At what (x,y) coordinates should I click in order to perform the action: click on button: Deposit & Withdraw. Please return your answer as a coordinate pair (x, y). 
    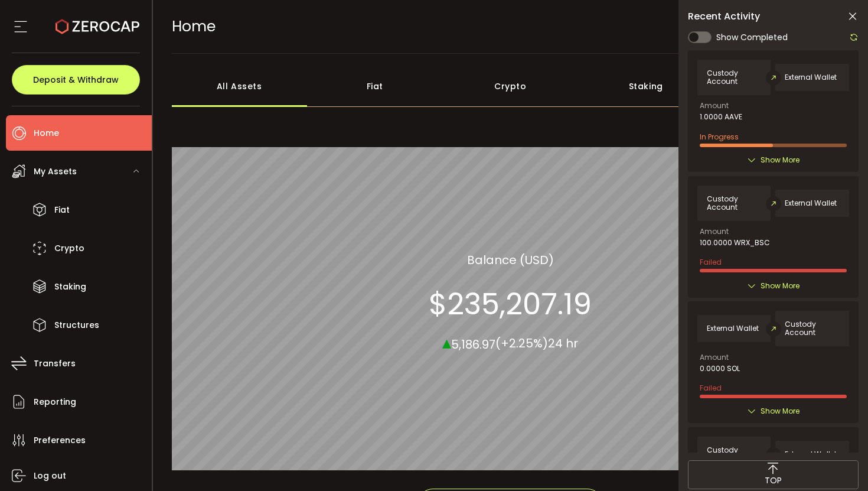
    Looking at the image, I should click on (76, 80).